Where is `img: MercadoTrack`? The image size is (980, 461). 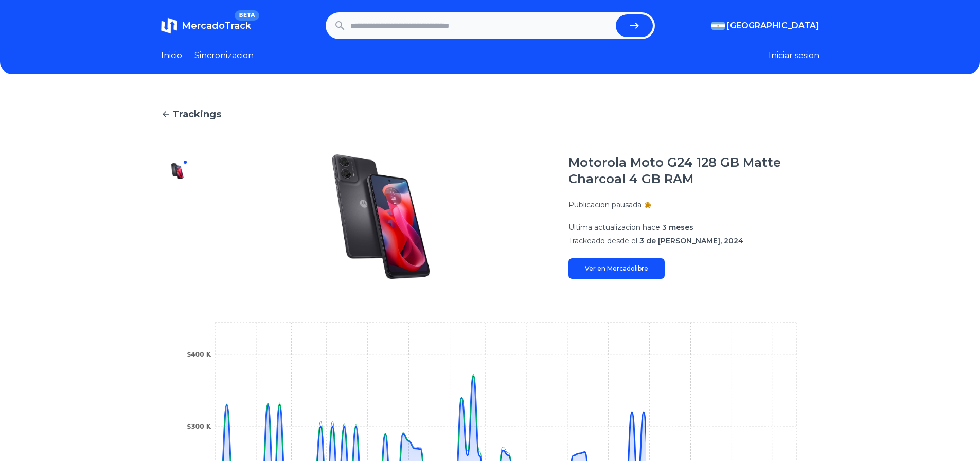 img: MercadoTrack is located at coordinates (170, 26).